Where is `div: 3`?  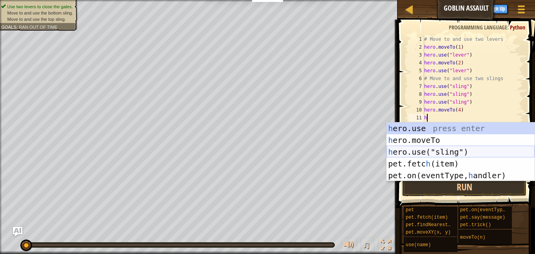
div: 3 is located at coordinates (417, 55).